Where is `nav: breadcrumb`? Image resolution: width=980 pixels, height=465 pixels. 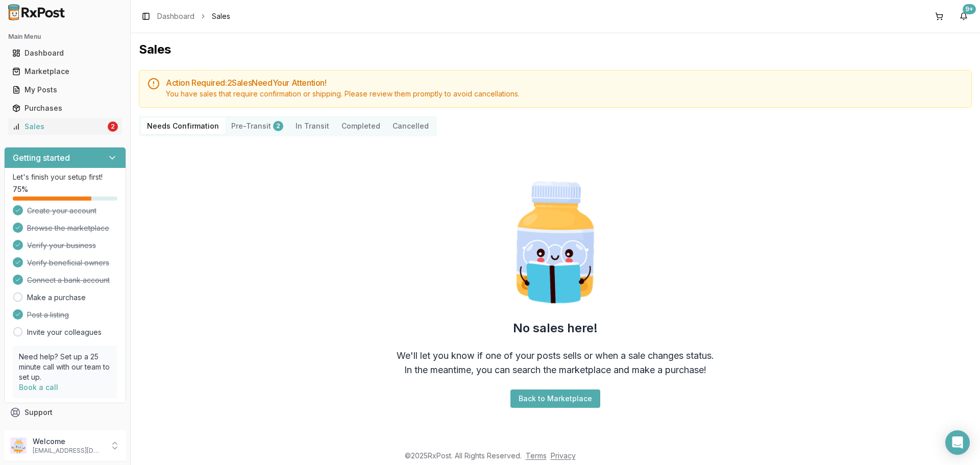
nav: breadcrumb is located at coordinates (193, 16).